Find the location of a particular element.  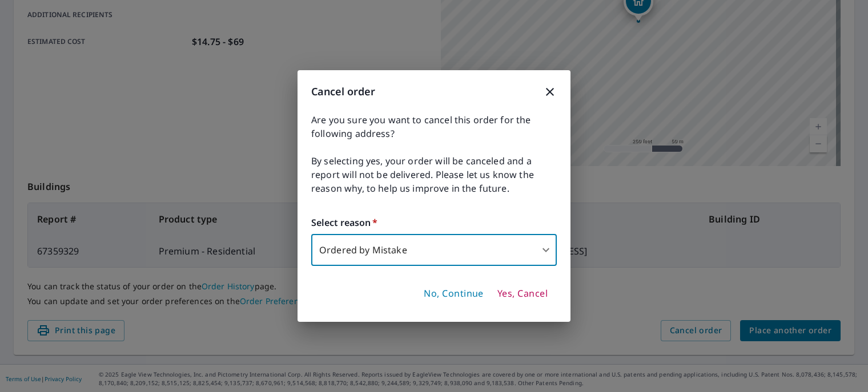

span: No, Continue is located at coordinates (453, 294).